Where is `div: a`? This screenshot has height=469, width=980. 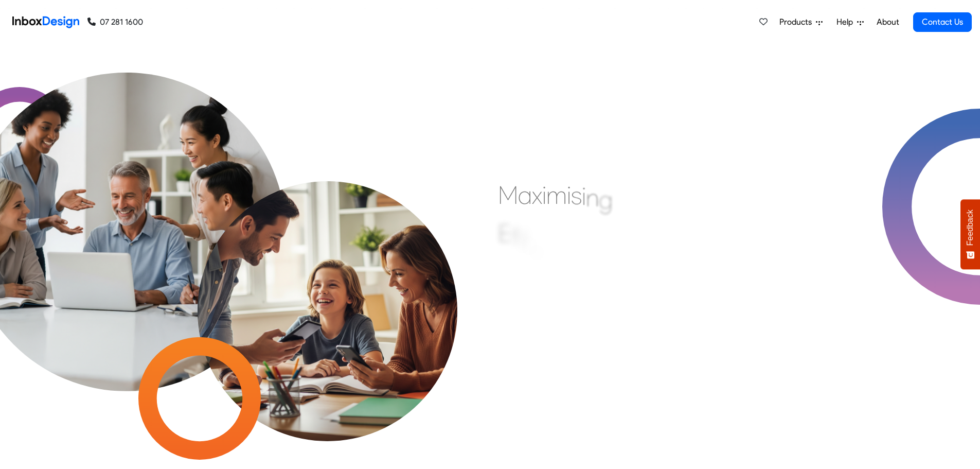
div: a is located at coordinates (524, 195).